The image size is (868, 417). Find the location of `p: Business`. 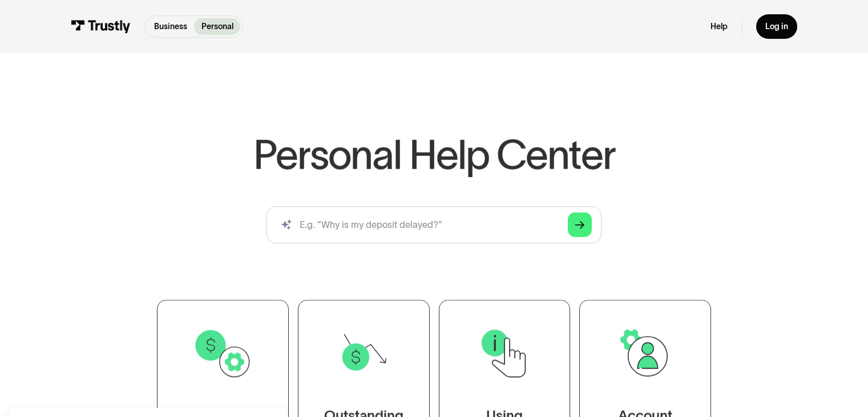

p: Business is located at coordinates (170, 27).